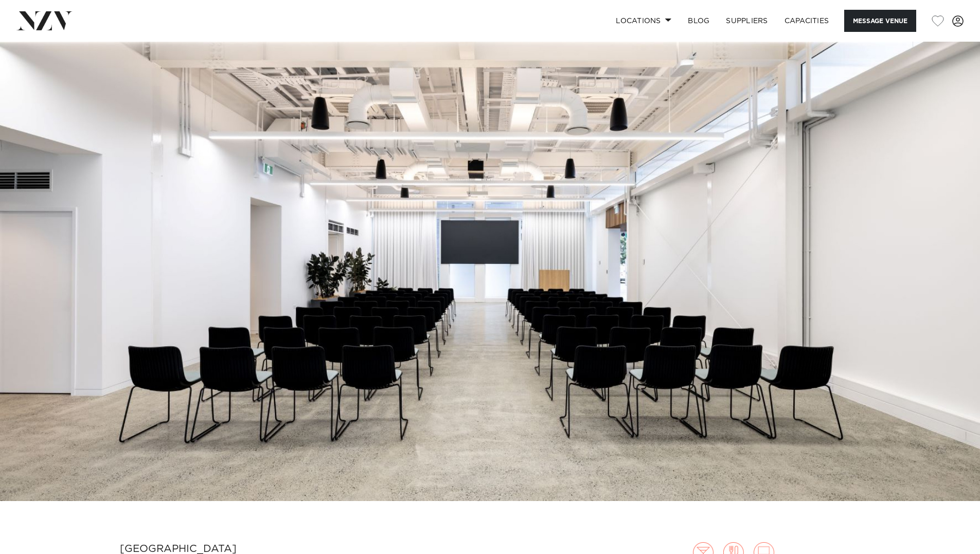 The image size is (980, 554). What do you see at coordinates (45, 21) in the screenshot?
I see `img: nzv-logo.png` at bounding box center [45, 21].